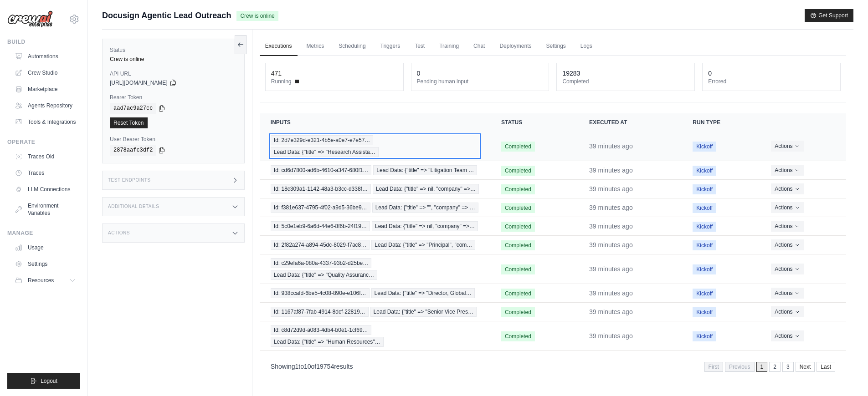 The image size is (868, 396). Describe the element at coordinates (325, 152) in the screenshot. I see `span: Lead Data: {"title" => "Research Assista…` at that location.